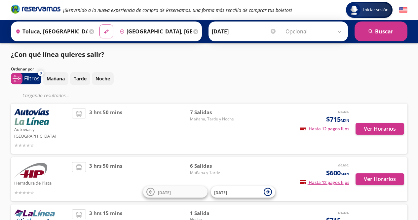  Describe the element at coordinates (103, 78) in the screenshot. I see `p: Noche` at that location.